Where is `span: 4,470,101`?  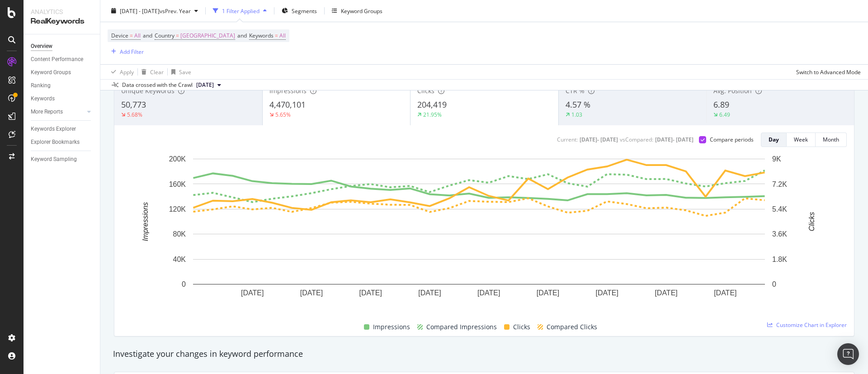 span: 4,470,101 is located at coordinates (287, 105).